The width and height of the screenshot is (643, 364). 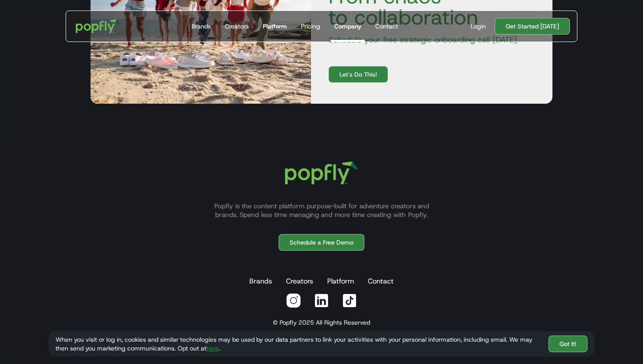 I want to click on div: Login, so click(x=478, y=26).